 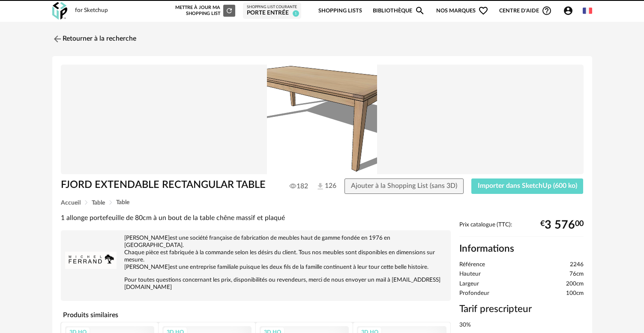 What do you see at coordinates (57, 39) in the screenshot?
I see `img: svg+xml;base64,PHN2ZyB3aWR0aD0iMjQiIGhlaWdodD0iMjQiIHZpZXdCb3g9IjAgMCAyNCAyNCIgZmlsbD0ibm9uZSIgeG...` at bounding box center [57, 39].